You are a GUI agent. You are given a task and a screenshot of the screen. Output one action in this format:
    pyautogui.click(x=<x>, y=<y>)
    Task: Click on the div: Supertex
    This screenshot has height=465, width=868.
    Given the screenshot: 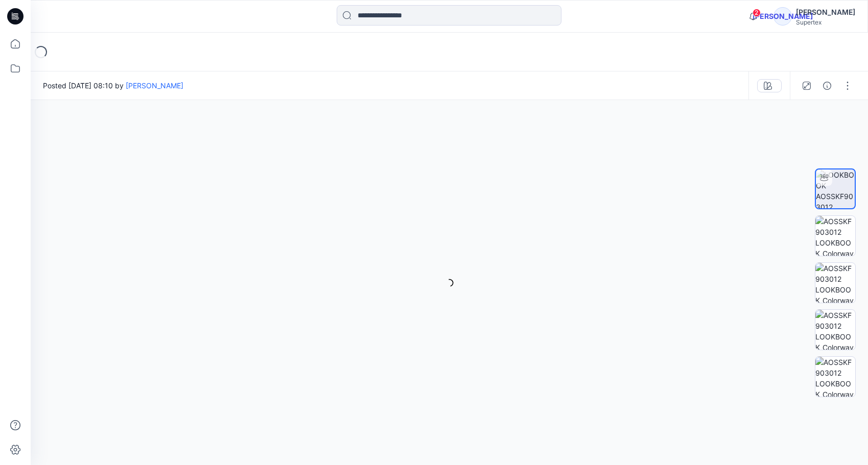 What is the action you would take?
    pyautogui.click(x=826, y=22)
    